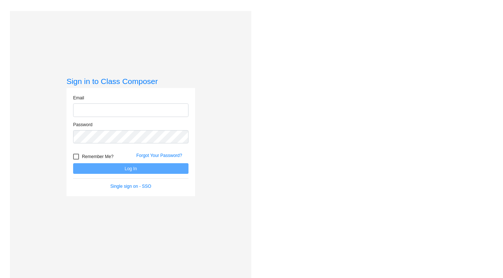  What do you see at coordinates (98, 157) in the screenshot?
I see `span: Remember Me?` at bounding box center [98, 157].